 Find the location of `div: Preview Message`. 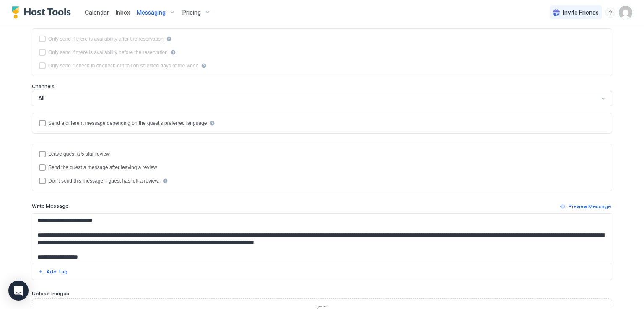

div: Preview Message is located at coordinates (590, 206).